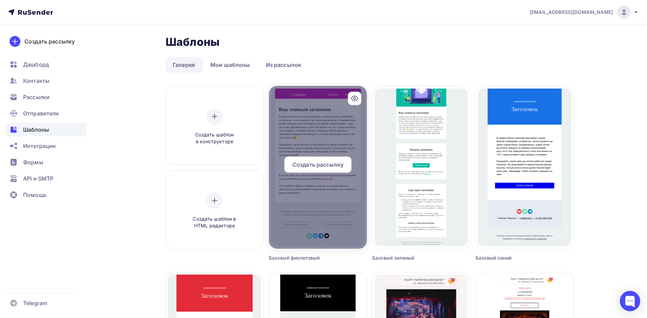  I want to click on span: Создать рассылку, so click(318, 165).